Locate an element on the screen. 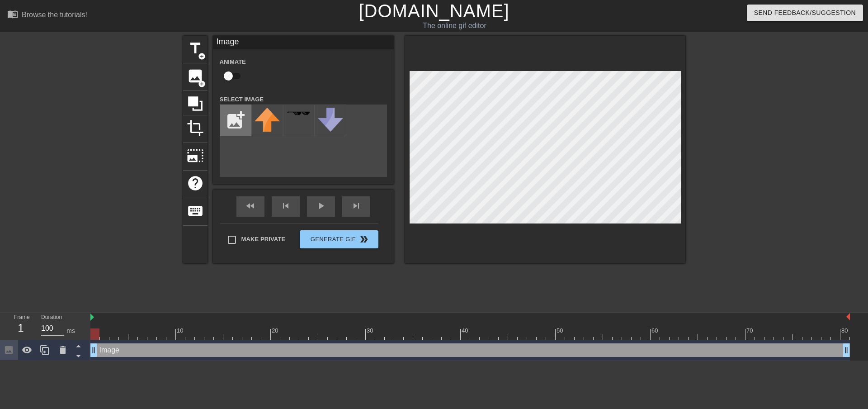 This screenshot has height=409, width=868. span: crop is located at coordinates (195, 128).